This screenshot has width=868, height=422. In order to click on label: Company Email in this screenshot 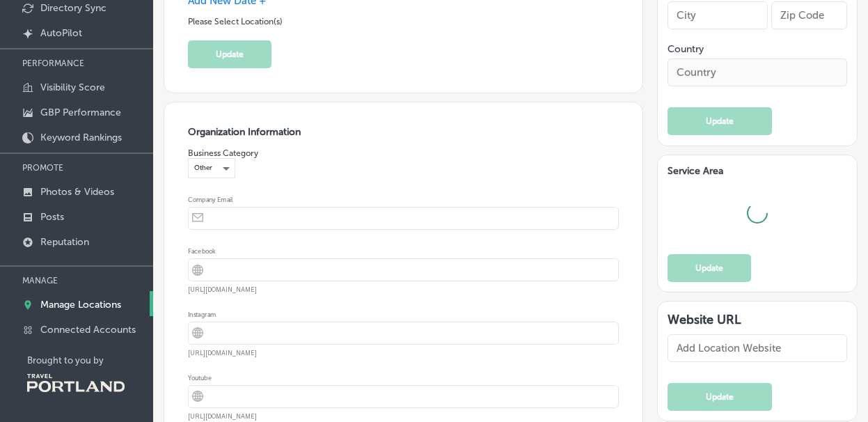, I will do `click(211, 200)`.